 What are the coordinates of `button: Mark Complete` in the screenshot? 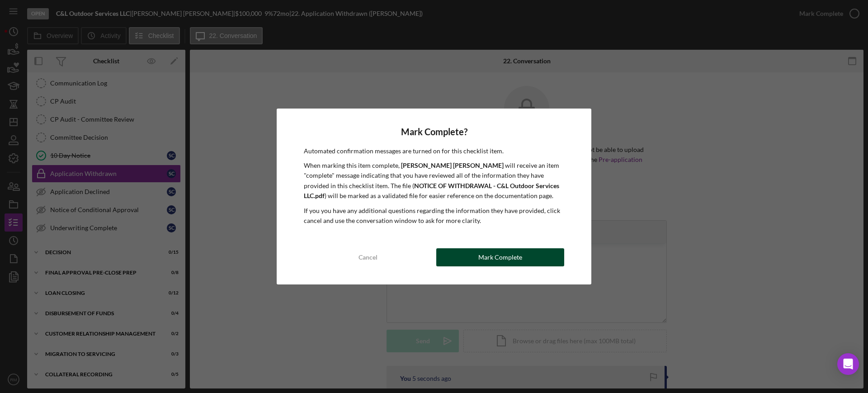 It's located at (500, 257).